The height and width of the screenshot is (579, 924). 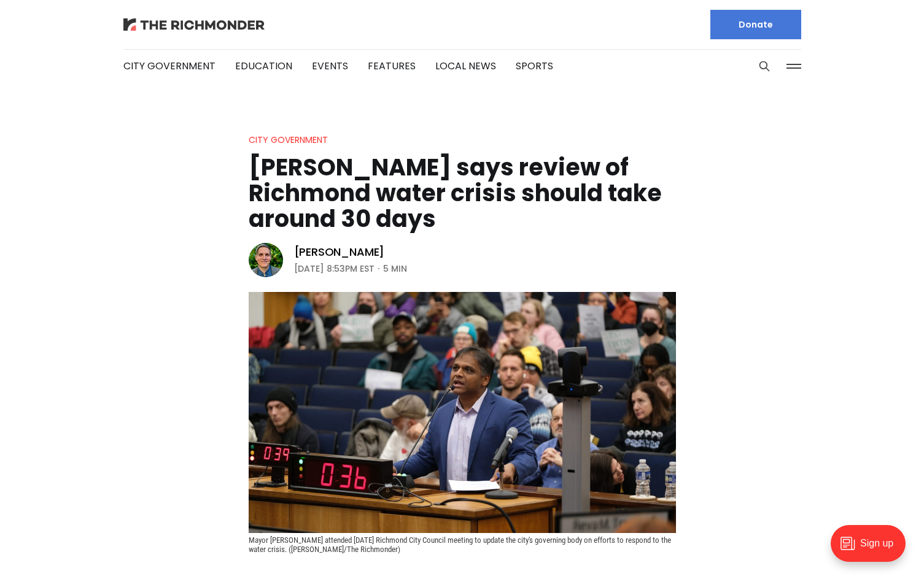 I want to click on a: Education, so click(x=263, y=66).